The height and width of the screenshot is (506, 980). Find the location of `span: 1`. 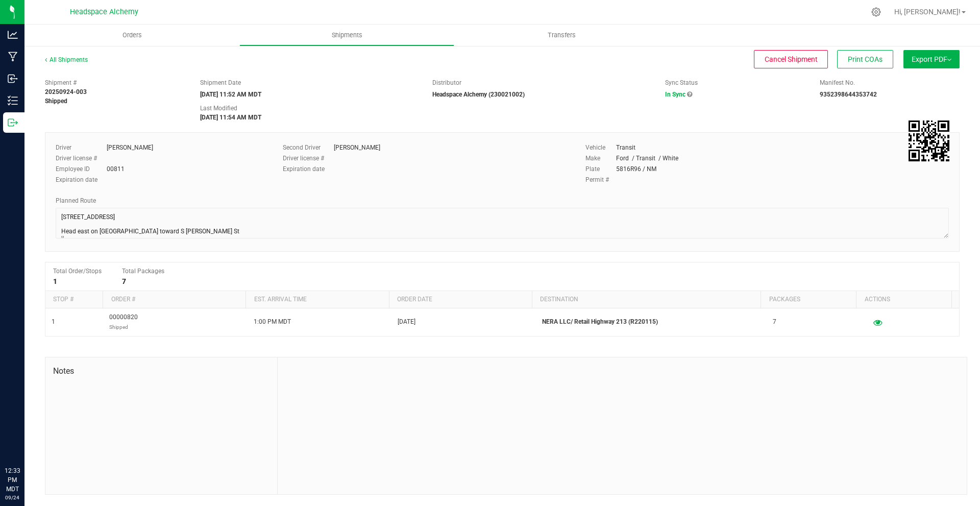

span: 1 is located at coordinates (53, 322).